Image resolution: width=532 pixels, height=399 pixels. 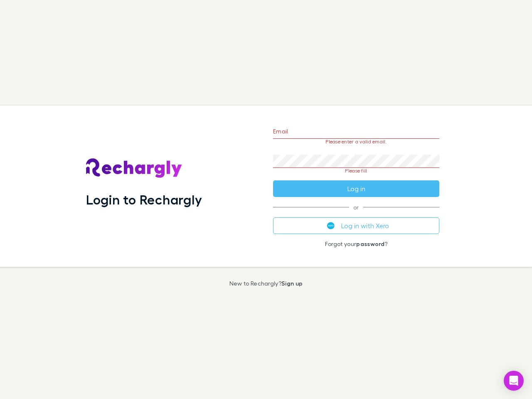 I want to click on a: Sign up, so click(x=292, y=283).